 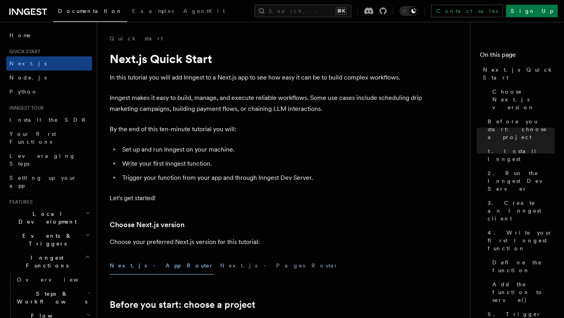 What do you see at coordinates (23, 52) in the screenshot?
I see `span: Quick start` at bounding box center [23, 52].